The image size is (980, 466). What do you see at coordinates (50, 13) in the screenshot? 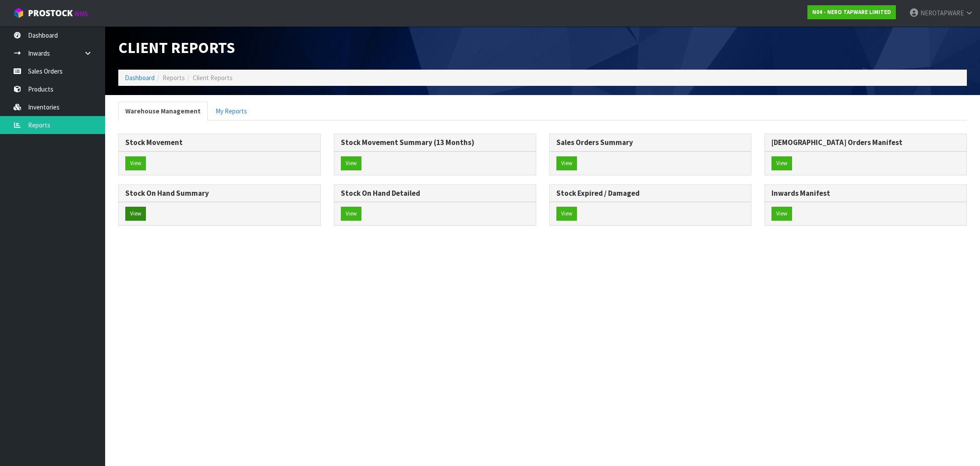
I see `span: ProStock` at bounding box center [50, 13].